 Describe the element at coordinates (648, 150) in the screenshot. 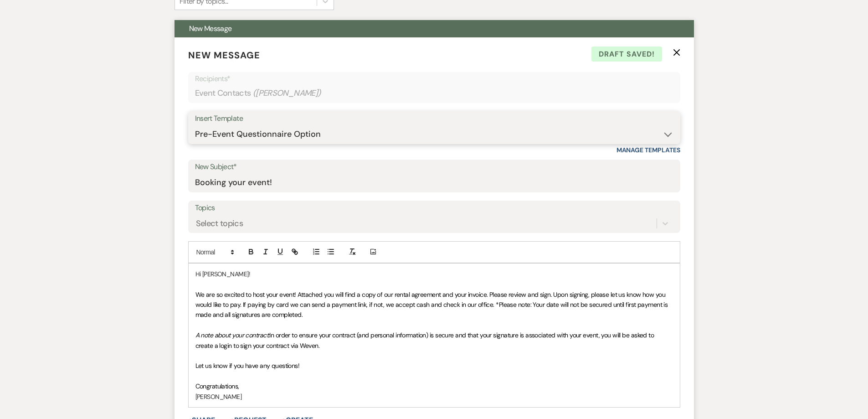

I see `a: Manage Templates` at that location.